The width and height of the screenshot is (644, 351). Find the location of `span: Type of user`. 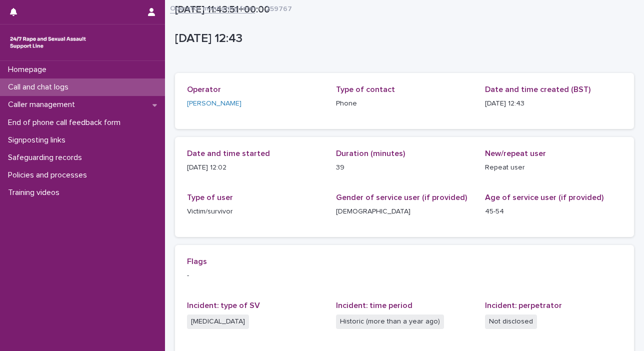

span: Type of user is located at coordinates (210, 198).